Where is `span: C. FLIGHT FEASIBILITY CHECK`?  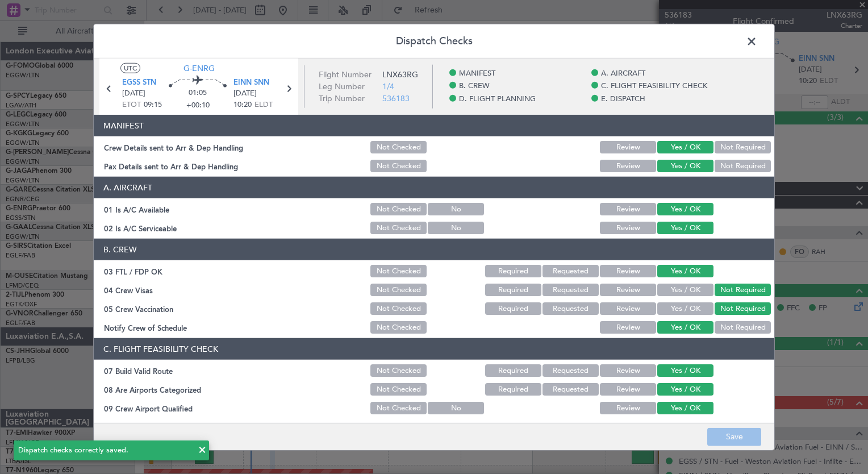 span: C. FLIGHT FEASIBILITY CHECK is located at coordinates (653, 86).